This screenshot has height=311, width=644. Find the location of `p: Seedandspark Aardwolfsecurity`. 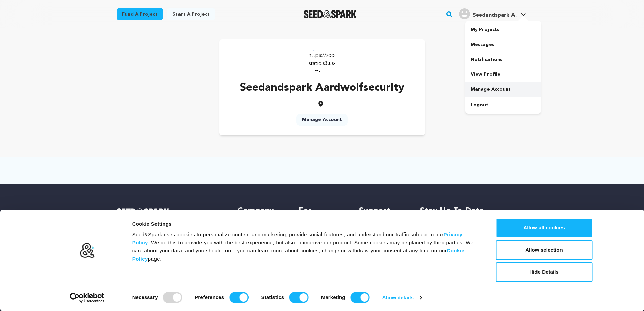

p: Seedandspark Aardwolfsecurity is located at coordinates (322, 88).